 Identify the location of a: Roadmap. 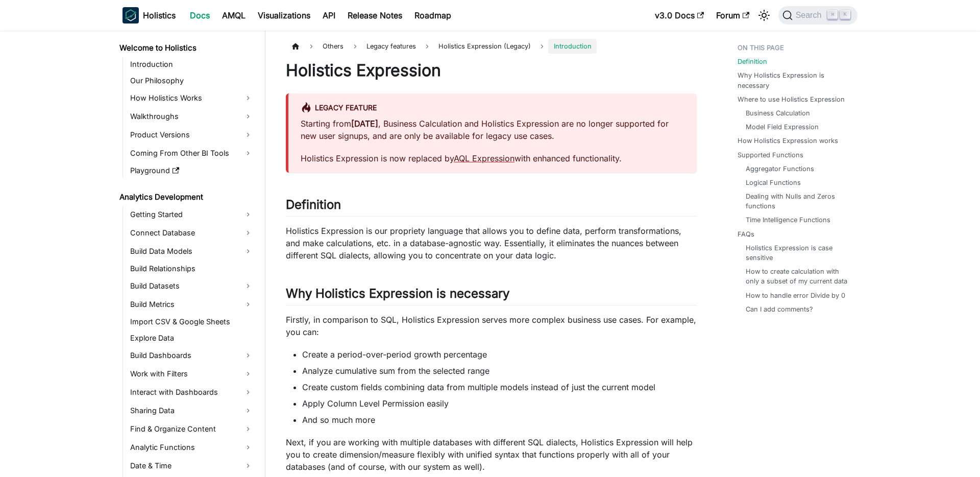
(433, 15).